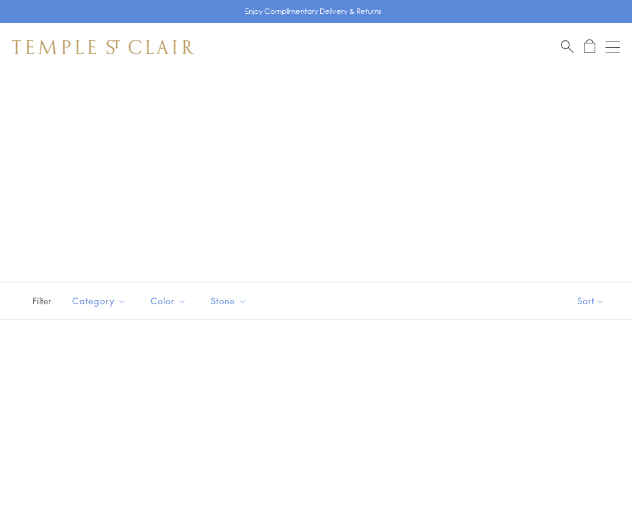  I want to click on a: Open Shopping Bag, so click(590, 46).